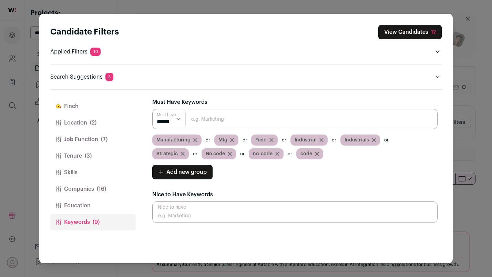  I want to click on span: code, so click(306, 154).